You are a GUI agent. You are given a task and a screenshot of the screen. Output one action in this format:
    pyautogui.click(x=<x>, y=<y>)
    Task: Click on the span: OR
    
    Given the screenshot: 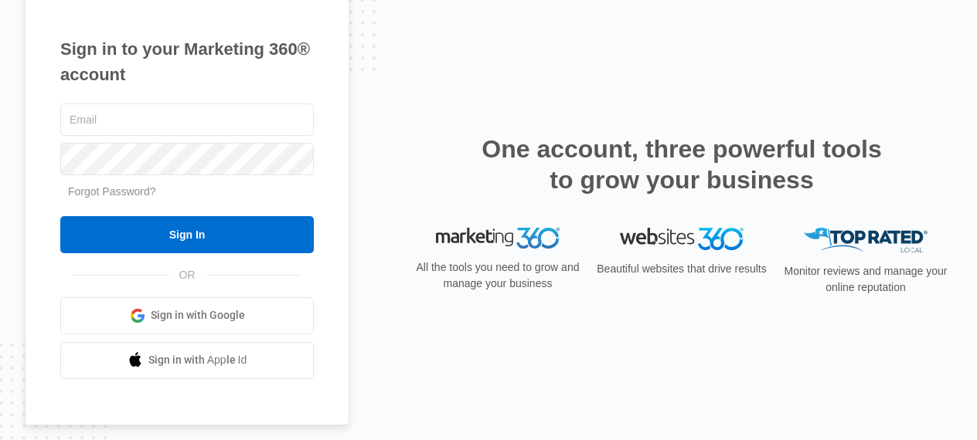 What is the action you would take?
    pyautogui.click(x=187, y=275)
    